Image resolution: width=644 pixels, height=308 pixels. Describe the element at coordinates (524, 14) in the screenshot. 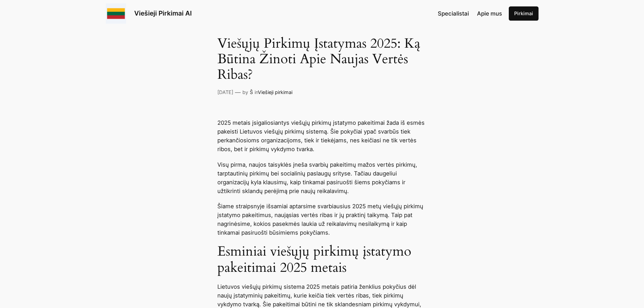

I see `a: Pirkimai` at that location.